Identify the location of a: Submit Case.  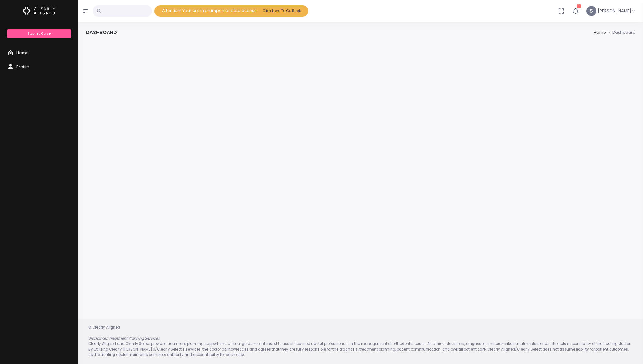
(39, 33).